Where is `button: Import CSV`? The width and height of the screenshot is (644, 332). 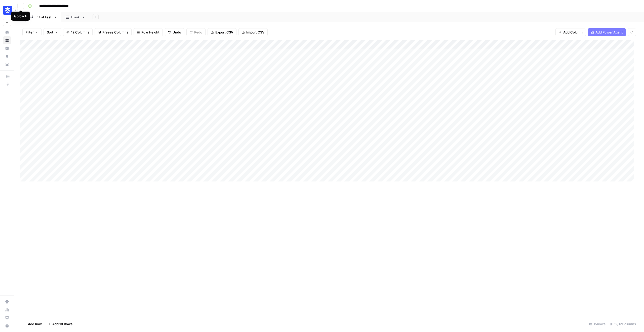
button: Import CSV is located at coordinates (253, 32).